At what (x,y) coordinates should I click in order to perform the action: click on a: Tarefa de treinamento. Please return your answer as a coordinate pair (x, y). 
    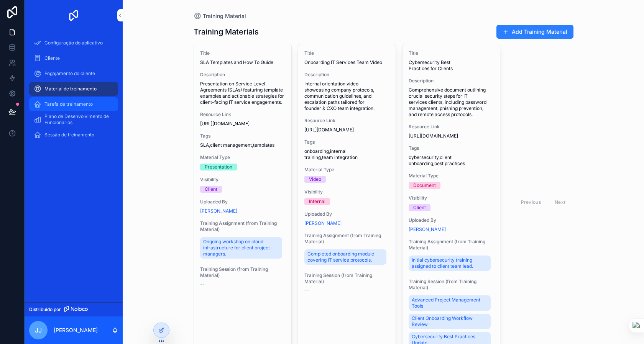
    Looking at the image, I should click on (74, 104).